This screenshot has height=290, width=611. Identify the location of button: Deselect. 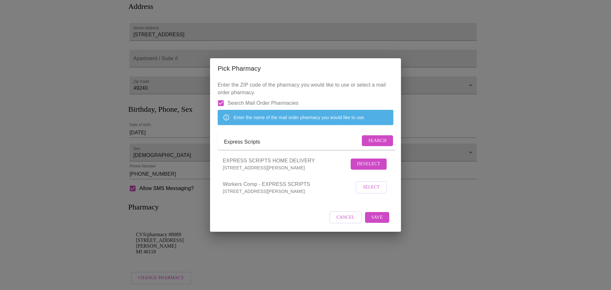
(369, 164).